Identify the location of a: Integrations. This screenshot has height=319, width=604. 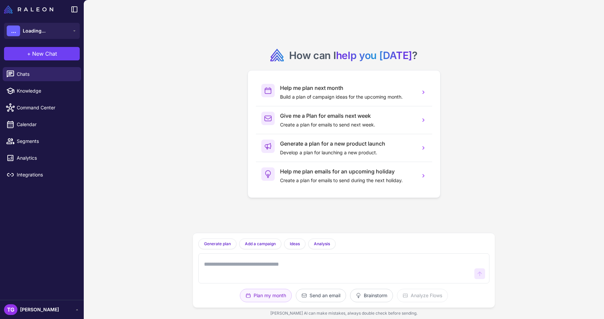
(42, 175).